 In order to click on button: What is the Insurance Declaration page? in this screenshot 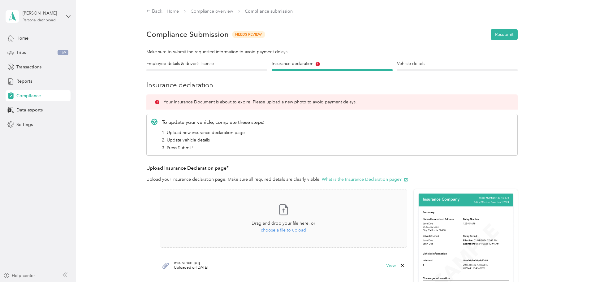, I will do `click(365, 179)`.